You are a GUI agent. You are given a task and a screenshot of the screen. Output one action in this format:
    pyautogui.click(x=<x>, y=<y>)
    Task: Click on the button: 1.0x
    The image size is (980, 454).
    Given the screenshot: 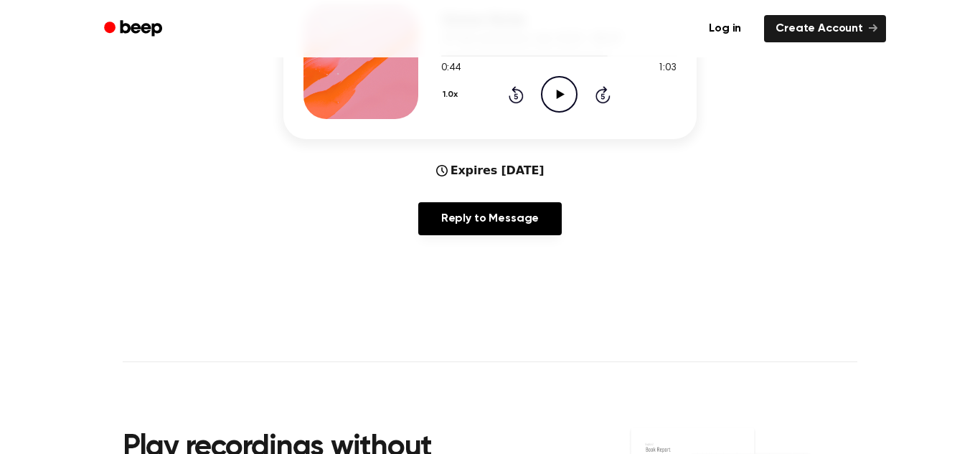 What is the action you would take?
    pyautogui.click(x=452, y=95)
    